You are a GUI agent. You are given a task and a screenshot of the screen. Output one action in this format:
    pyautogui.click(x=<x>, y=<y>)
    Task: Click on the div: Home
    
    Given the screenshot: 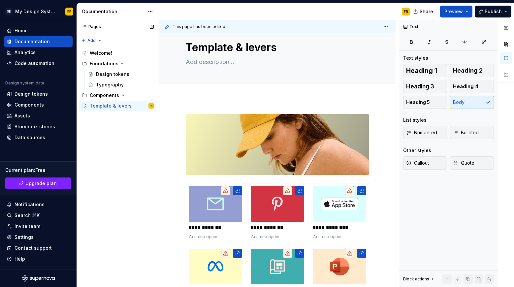 What is the action you would take?
    pyautogui.click(x=21, y=31)
    